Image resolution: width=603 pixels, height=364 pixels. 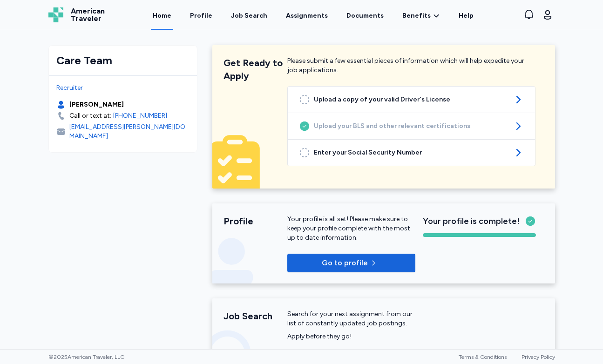 What do you see at coordinates (351, 263) in the screenshot?
I see `button: Go to profile` at bounding box center [351, 263].